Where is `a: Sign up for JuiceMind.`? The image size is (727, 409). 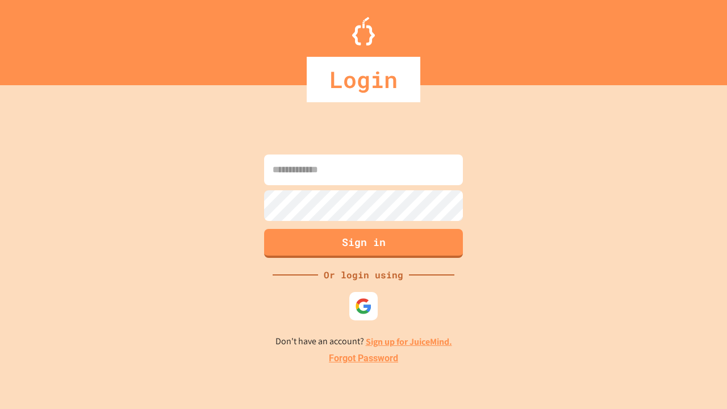
a: Sign up for JuiceMind. is located at coordinates (409, 341).